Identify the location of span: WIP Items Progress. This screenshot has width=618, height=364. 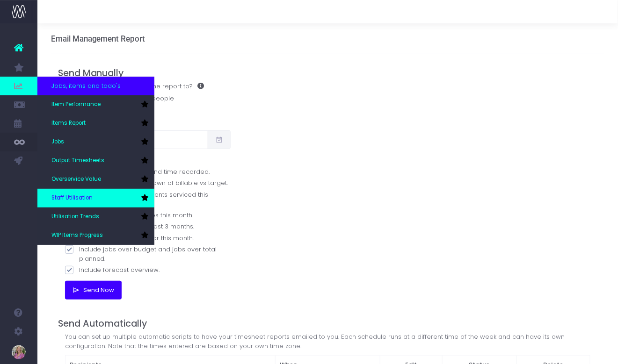
(77, 236).